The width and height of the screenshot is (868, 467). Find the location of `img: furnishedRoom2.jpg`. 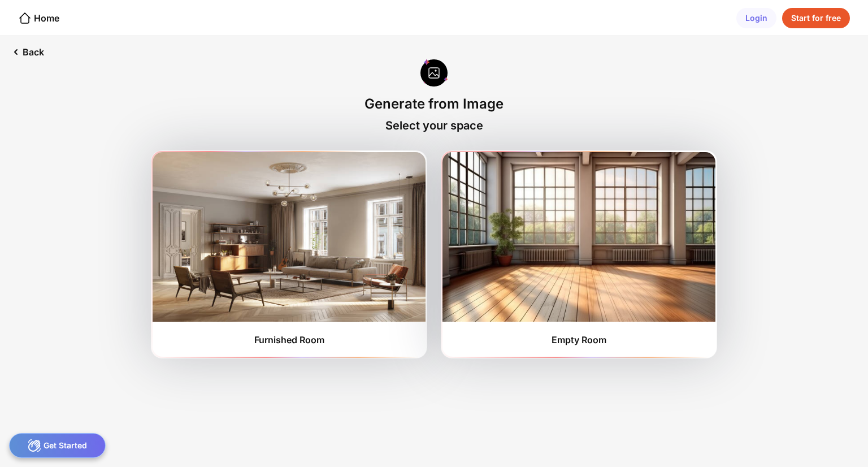

img: furnishedRoom2.jpg is located at coordinates (579, 237).